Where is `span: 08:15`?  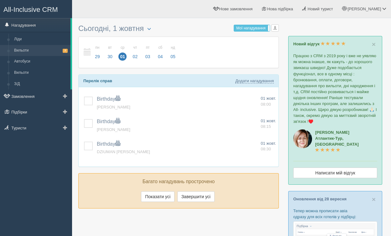 span: 08:15 is located at coordinates (265, 126).